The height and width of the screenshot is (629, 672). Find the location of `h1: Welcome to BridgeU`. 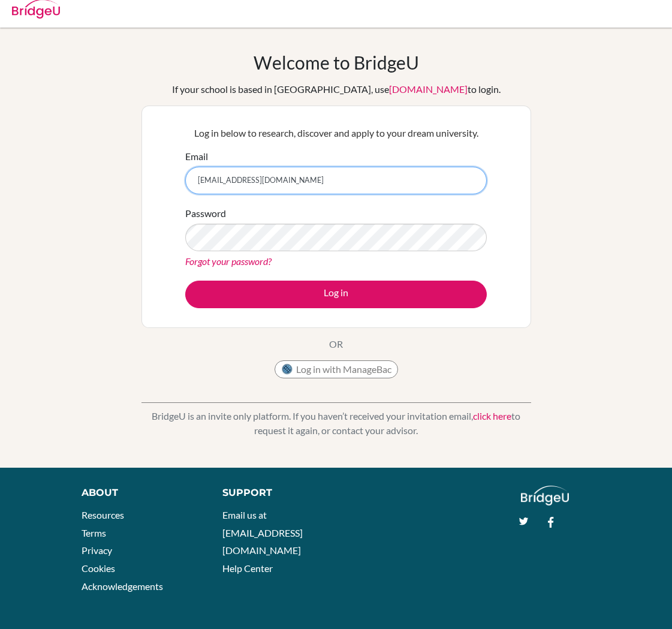

h1: Welcome to BridgeU is located at coordinates (336, 62).